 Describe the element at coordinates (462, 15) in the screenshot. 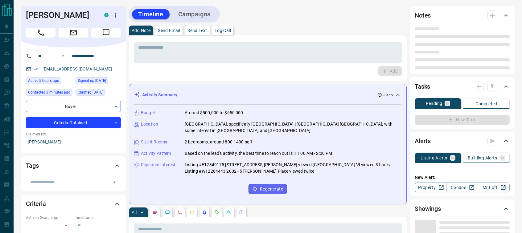

I see `div: Notes` at that location.